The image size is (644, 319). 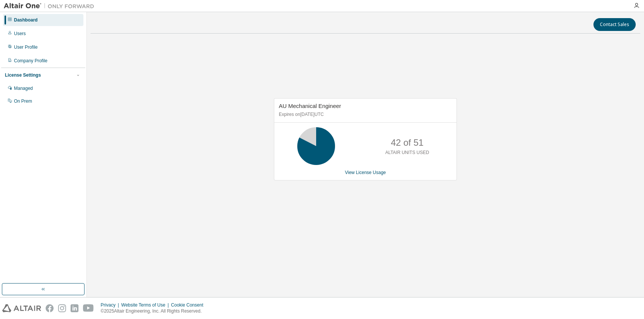 I want to click on div: Users, so click(x=19, y=34).